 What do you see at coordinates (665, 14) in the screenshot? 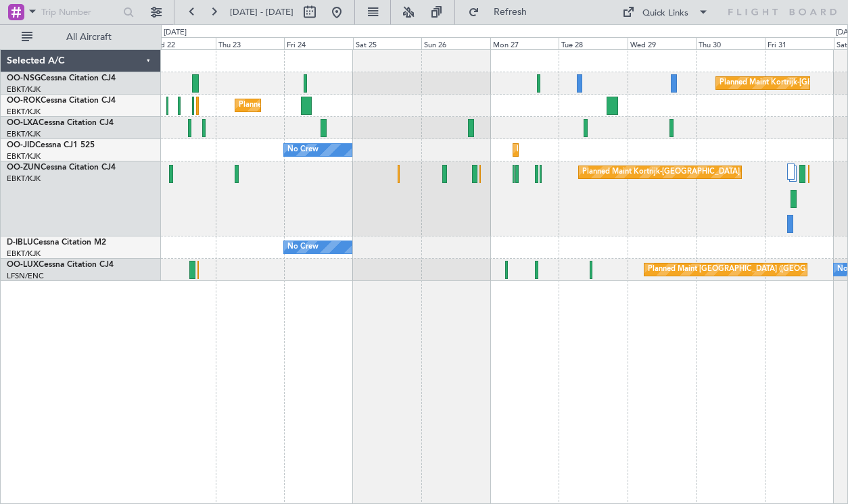
I see `div: Quick Links` at bounding box center [665, 14].